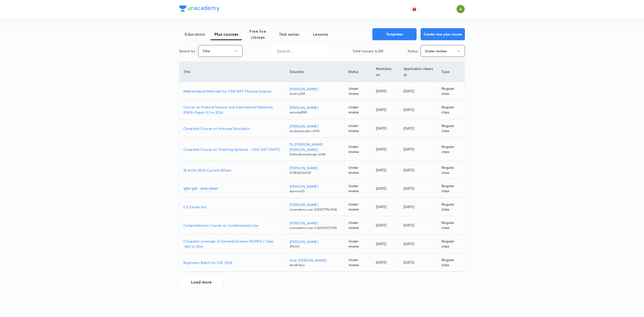  Describe the element at coordinates (201, 282) in the screenshot. I see `button: Load more` at that location.